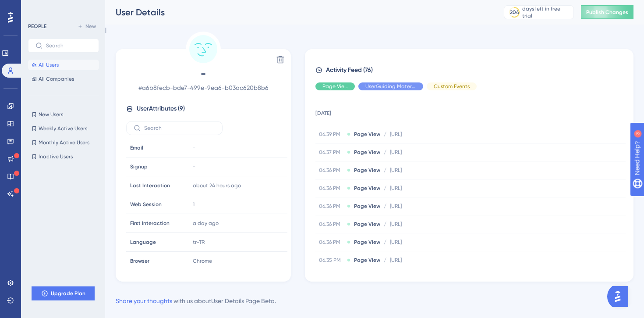  I want to click on div: with us about User Details Page Beta ., so click(196, 301).